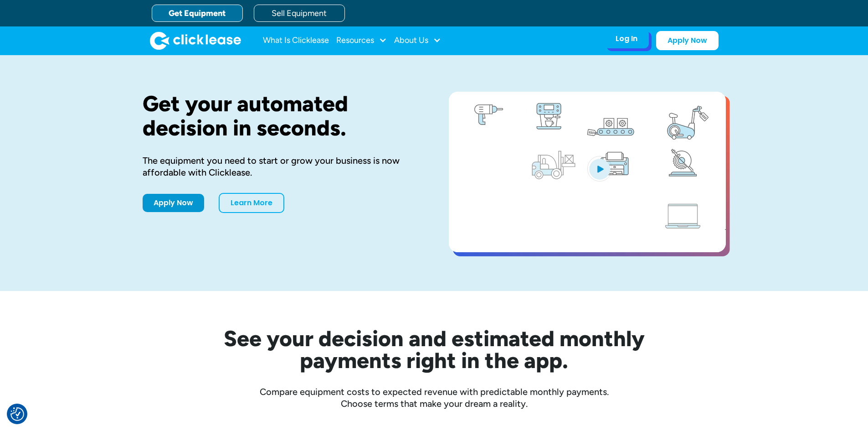  Describe the element at coordinates (296, 40) in the screenshot. I see `a: What Is Clicklease` at that location.